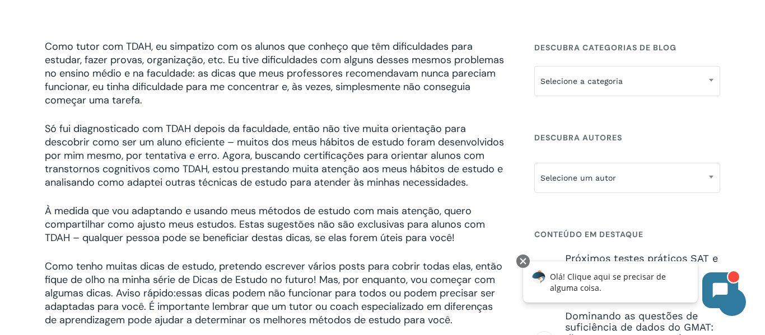 The width and height of the screenshot is (765, 335). I want to click on img: Avatar, so click(27, 25).